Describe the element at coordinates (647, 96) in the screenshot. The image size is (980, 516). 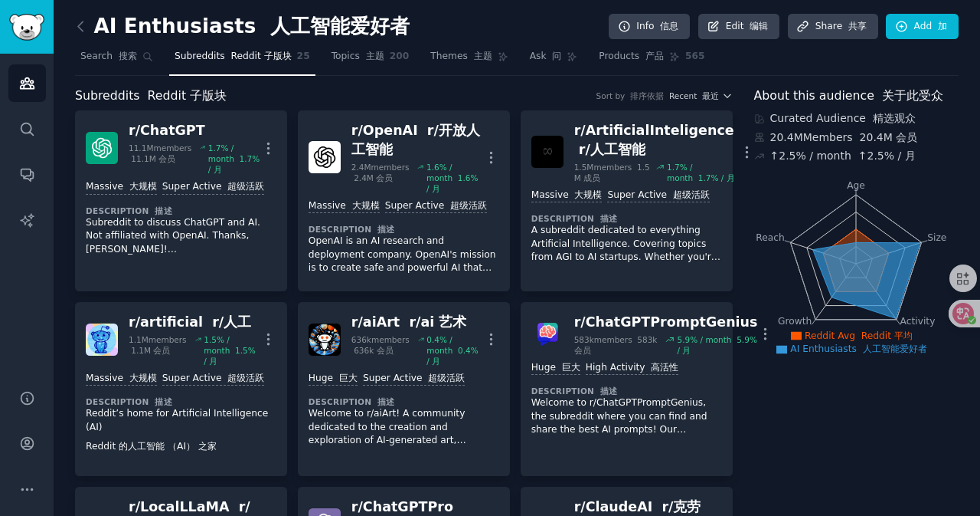
I see `font: 排序依据` at that location.